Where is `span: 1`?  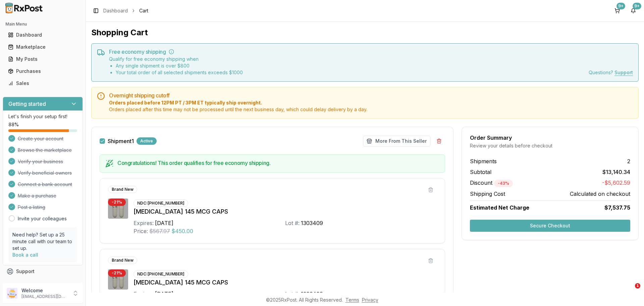 span: 1 is located at coordinates (638, 286).